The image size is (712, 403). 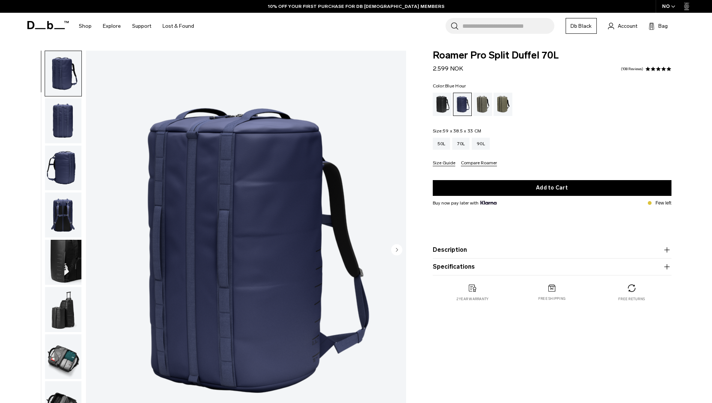 What do you see at coordinates (623, 26) in the screenshot?
I see `a: Account` at bounding box center [623, 26].